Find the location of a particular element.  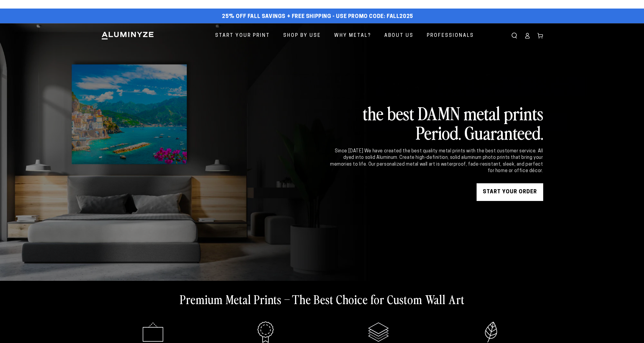

span: Shop By Use is located at coordinates (302, 35).